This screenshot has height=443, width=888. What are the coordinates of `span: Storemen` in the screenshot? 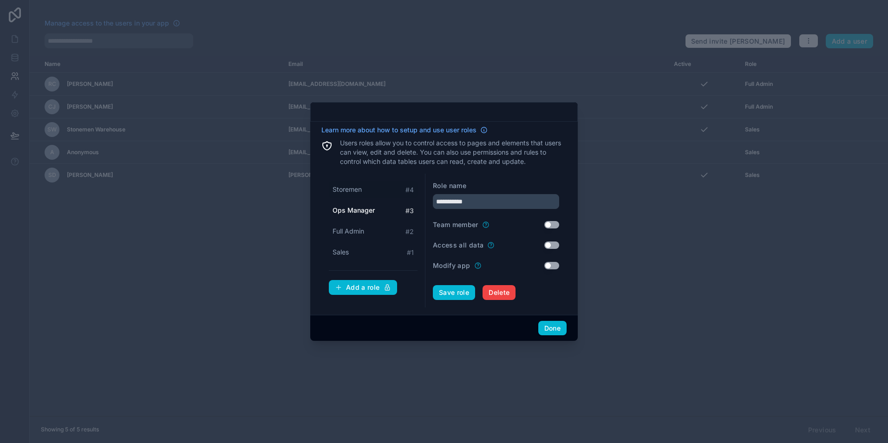 It's located at (347, 189).